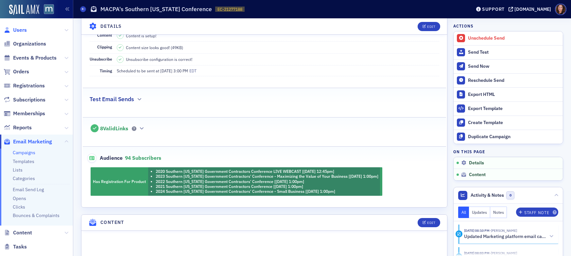 The image size is (571, 256). What do you see at coordinates (514, 123) in the screenshot?
I see `div: Create Template` at bounding box center [514, 123].